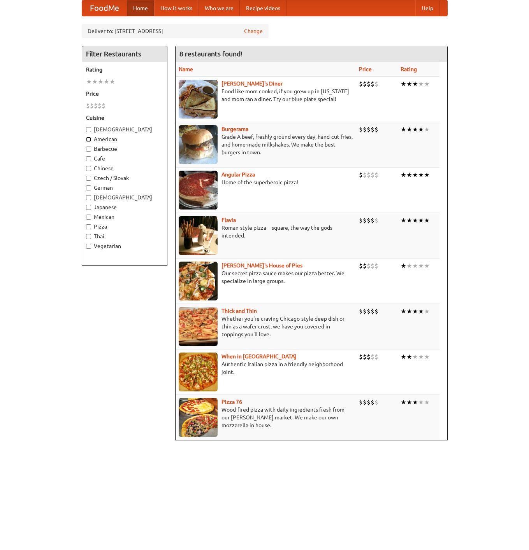 This screenshot has height=550, width=529. I want to click on img: burgerama.jpg, so click(198, 145).